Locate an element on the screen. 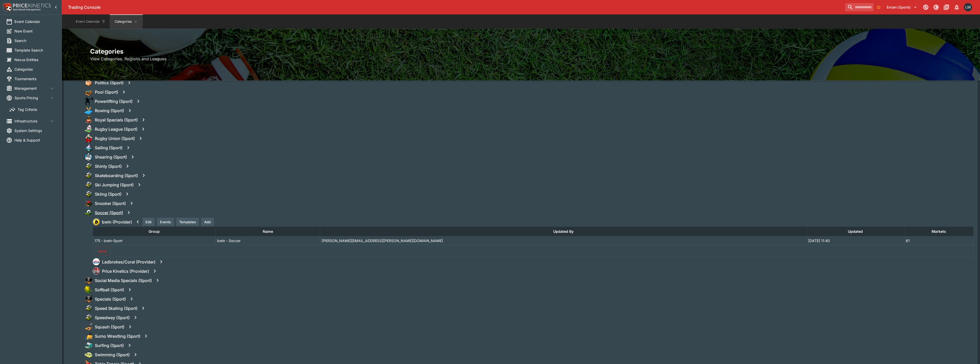 The height and width of the screenshot is (364, 980). h6: Squash (Sport) is located at coordinates (110, 327).